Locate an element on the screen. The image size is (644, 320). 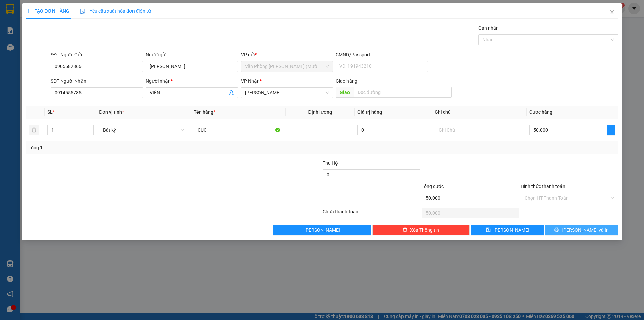
span: close is located at coordinates (612, 13).